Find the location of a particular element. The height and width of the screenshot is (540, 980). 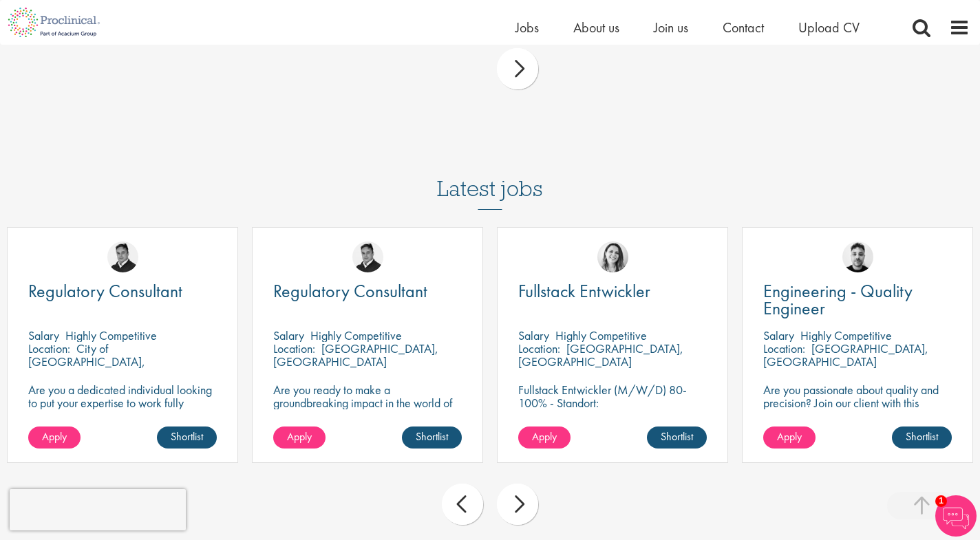

img: Chatbot is located at coordinates (956, 516).